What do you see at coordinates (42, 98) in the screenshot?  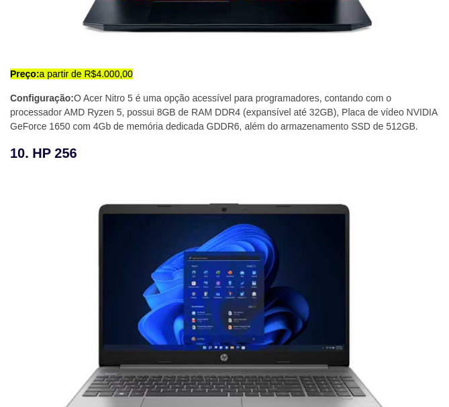 I see `strong: Configuração:` at bounding box center [42, 98].